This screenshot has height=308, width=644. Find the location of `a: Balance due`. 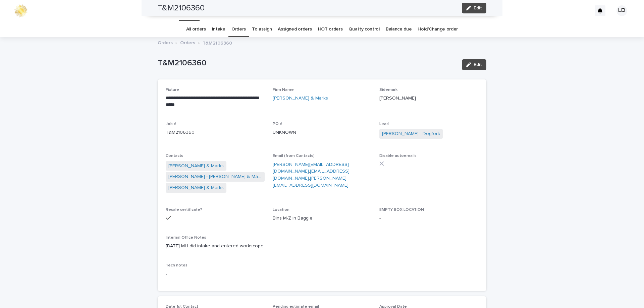

a: Balance due is located at coordinates (399, 29).